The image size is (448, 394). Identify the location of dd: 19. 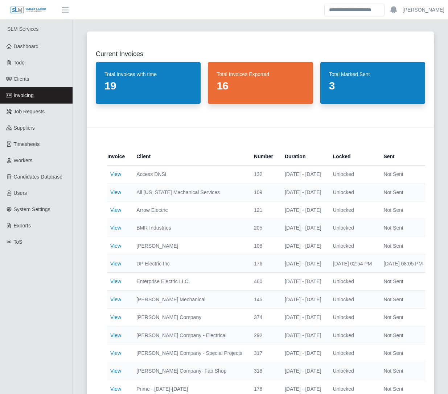
(148, 86).